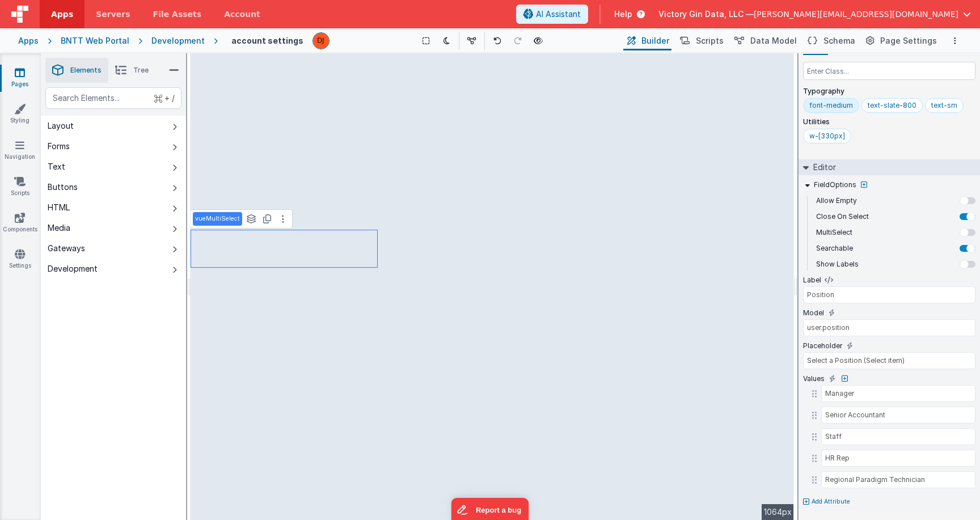  I want to click on span: Elements, so click(85, 70).